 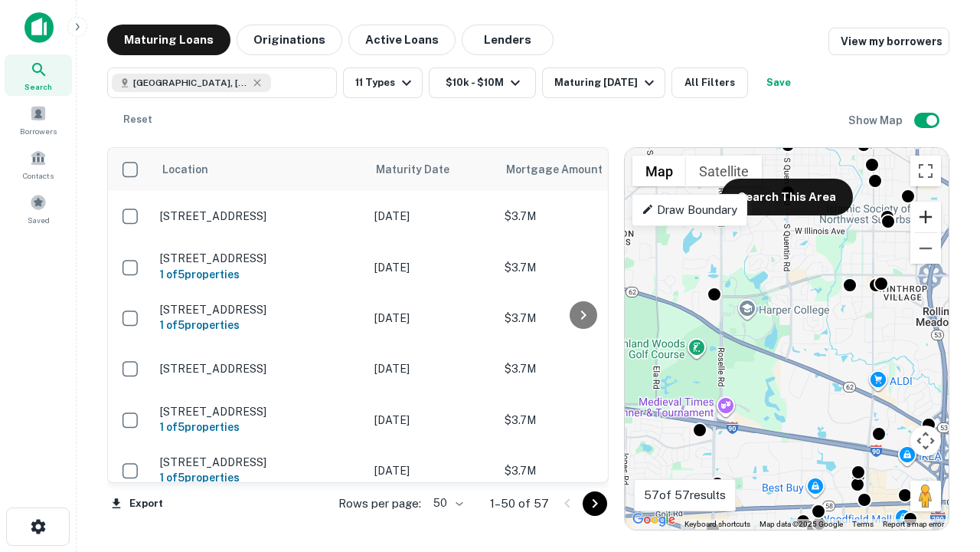 What do you see at coordinates (654, 519) in the screenshot?
I see `img: Google` at bounding box center [654, 519].